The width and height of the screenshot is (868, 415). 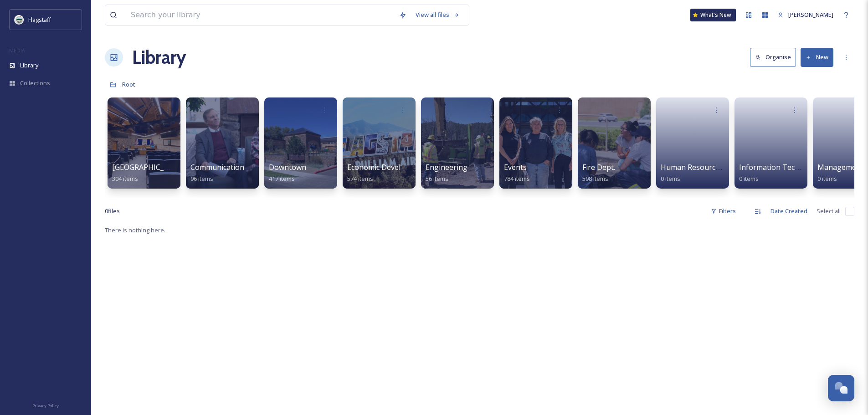 I want to click on span: 574 items, so click(x=360, y=178).